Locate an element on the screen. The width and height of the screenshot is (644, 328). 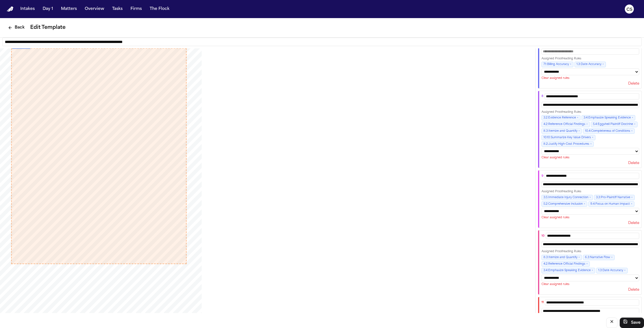
h2: Edit Template is located at coordinates (48, 28).